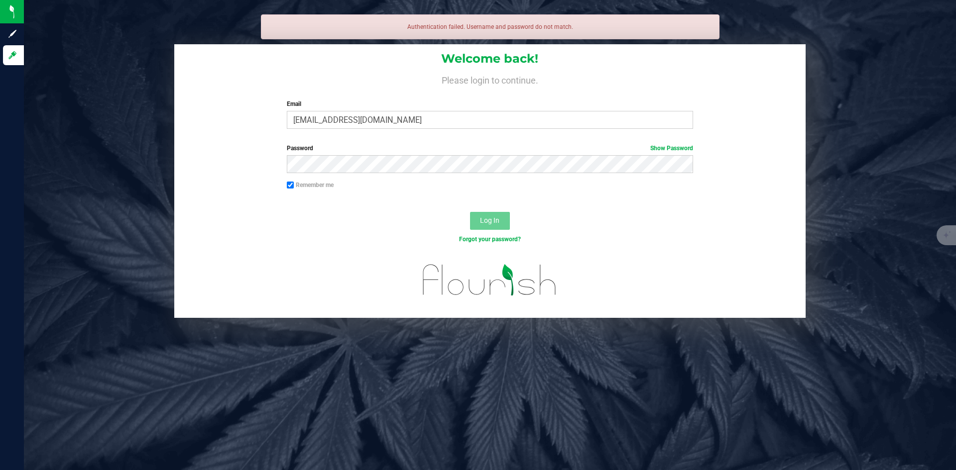 The image size is (956, 470). I want to click on span: Password, so click(300, 148).